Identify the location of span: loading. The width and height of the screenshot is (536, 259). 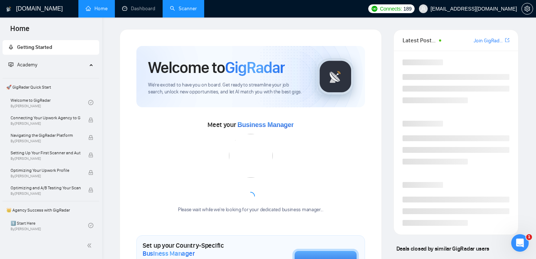
(251, 196).